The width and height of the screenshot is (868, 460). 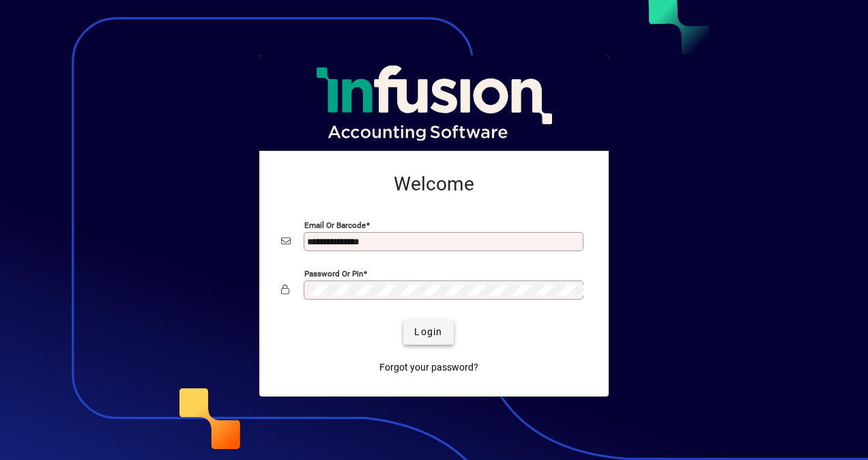 What do you see at coordinates (334, 273) in the screenshot?
I see `mat-label: Password or Pin` at bounding box center [334, 273].